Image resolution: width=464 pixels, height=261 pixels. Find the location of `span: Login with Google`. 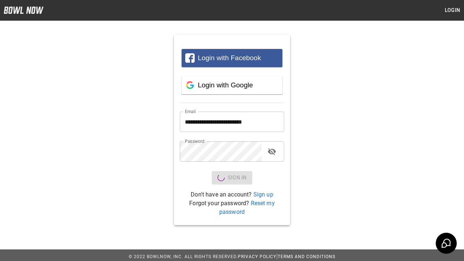

span: Login with Google is located at coordinates (226, 85).